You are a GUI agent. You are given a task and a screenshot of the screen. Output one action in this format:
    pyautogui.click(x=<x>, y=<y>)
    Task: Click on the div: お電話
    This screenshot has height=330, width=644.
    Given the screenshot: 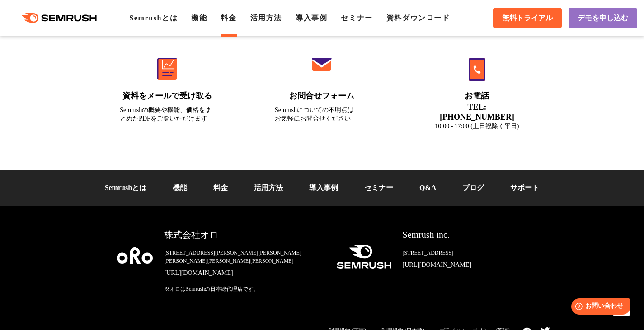 What is the action you would take?
    pyautogui.click(x=476, y=95)
    